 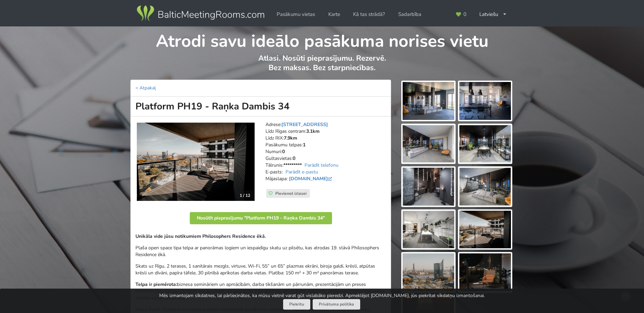 I want to click on p: Skats uz Rīgu, 2 terases, 1 sanitārais mezgls, virtuve, Wi-Fi, 55” un 65” plazmas ekrāni, biroja ..., so click(x=261, y=270).